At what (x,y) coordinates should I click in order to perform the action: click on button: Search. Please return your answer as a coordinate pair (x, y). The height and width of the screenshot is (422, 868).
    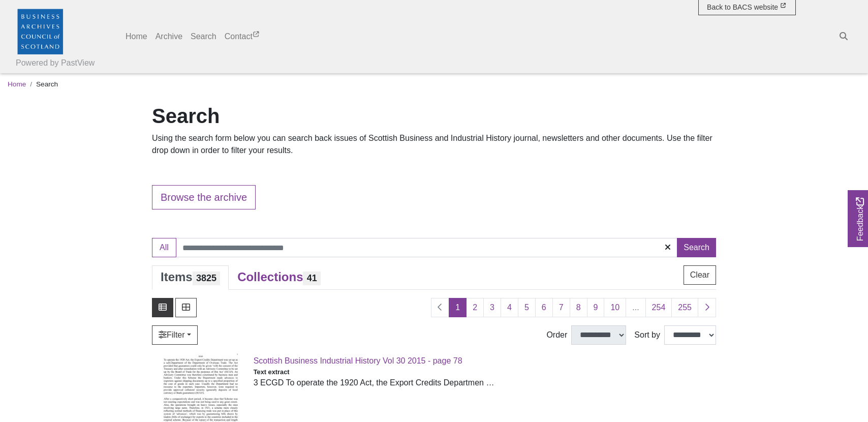
    Looking at the image, I should click on (696, 248).